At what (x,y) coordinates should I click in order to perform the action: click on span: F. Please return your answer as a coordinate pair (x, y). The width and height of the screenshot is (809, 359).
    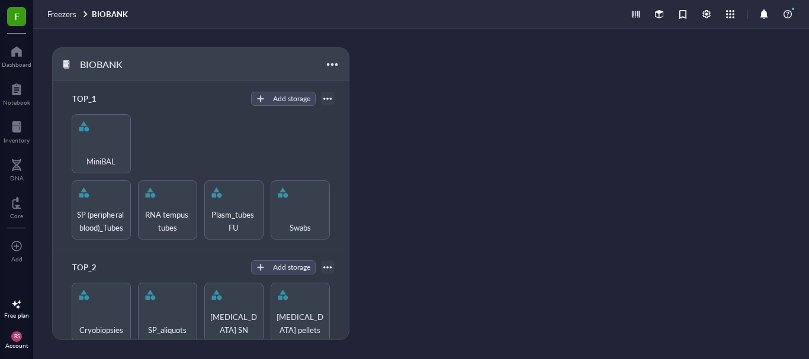
    Looking at the image, I should click on (17, 16).